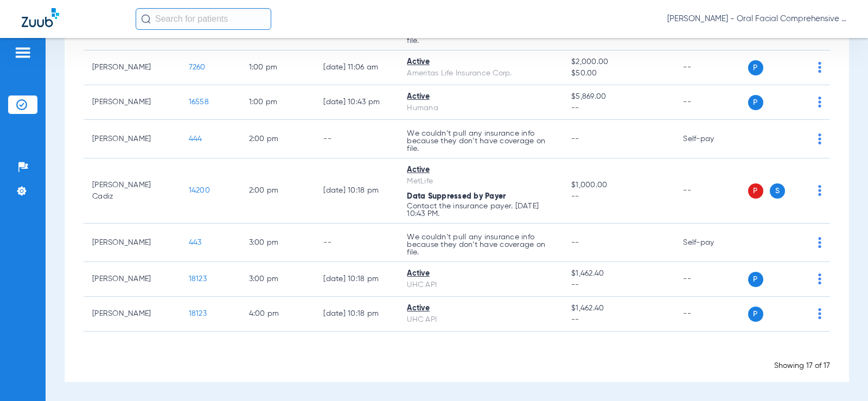 This screenshot has width=868, height=401. What do you see at coordinates (146, 19) in the screenshot?
I see `img: Search Icon` at bounding box center [146, 19].